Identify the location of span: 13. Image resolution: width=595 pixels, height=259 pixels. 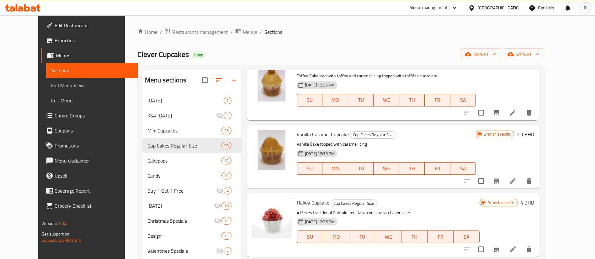
(227, 176).